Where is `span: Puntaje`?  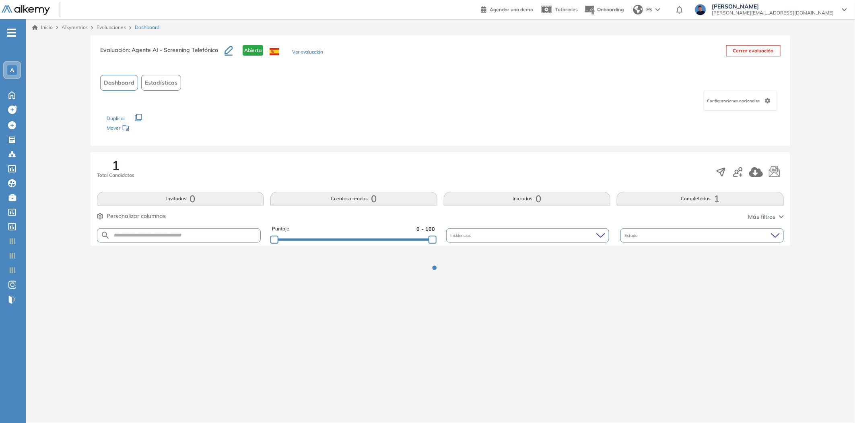
span: Puntaje is located at coordinates (281, 229).